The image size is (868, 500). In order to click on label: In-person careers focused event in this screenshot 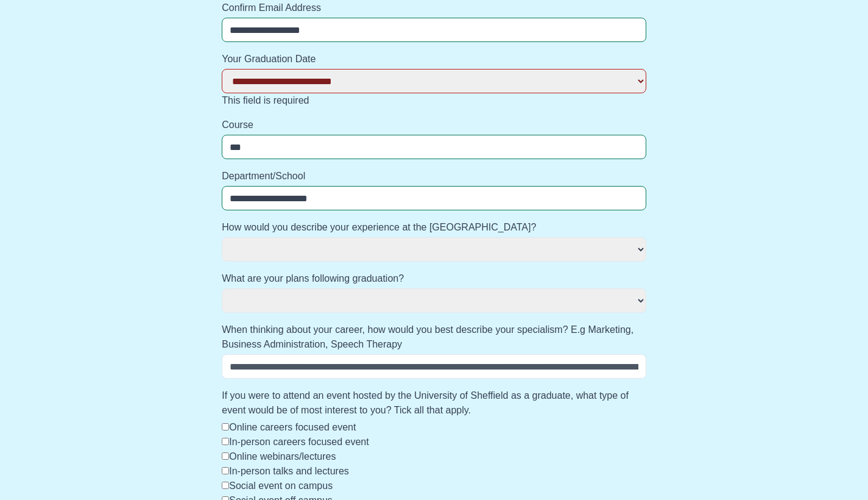, I will do `click(298, 442)`.